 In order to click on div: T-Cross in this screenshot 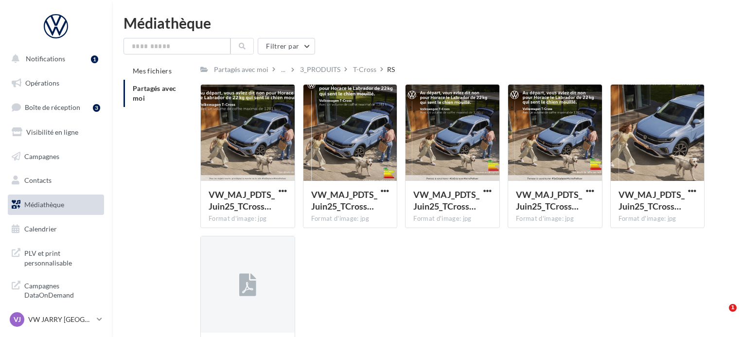, I will do `click(365, 70)`.